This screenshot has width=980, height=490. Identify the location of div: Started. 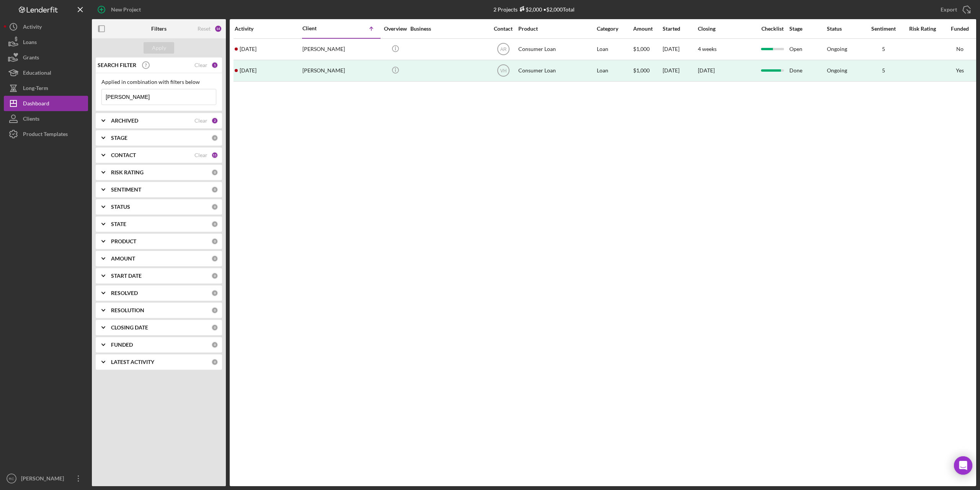
(680, 29).